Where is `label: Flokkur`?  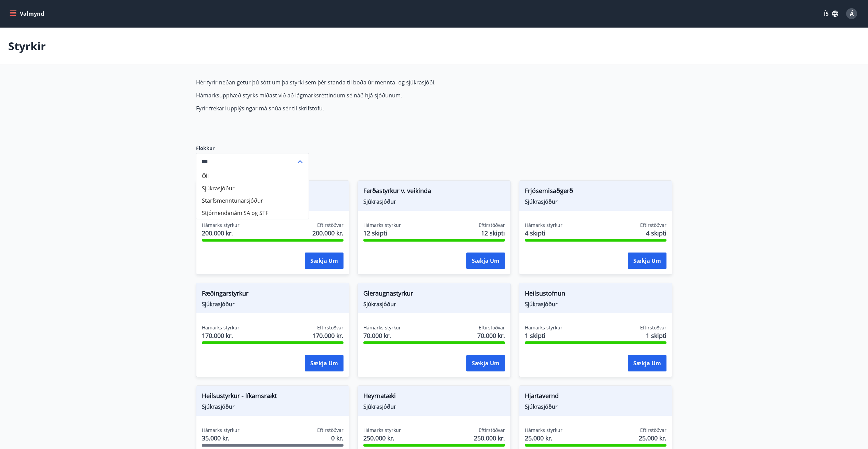
label: Flokkur is located at coordinates (253, 148).